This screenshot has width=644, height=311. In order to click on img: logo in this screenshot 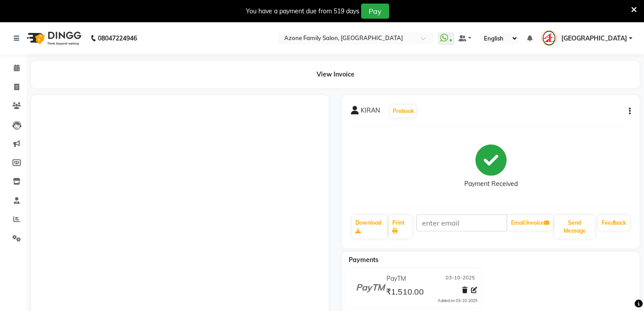, I will do `click(53, 38)`.